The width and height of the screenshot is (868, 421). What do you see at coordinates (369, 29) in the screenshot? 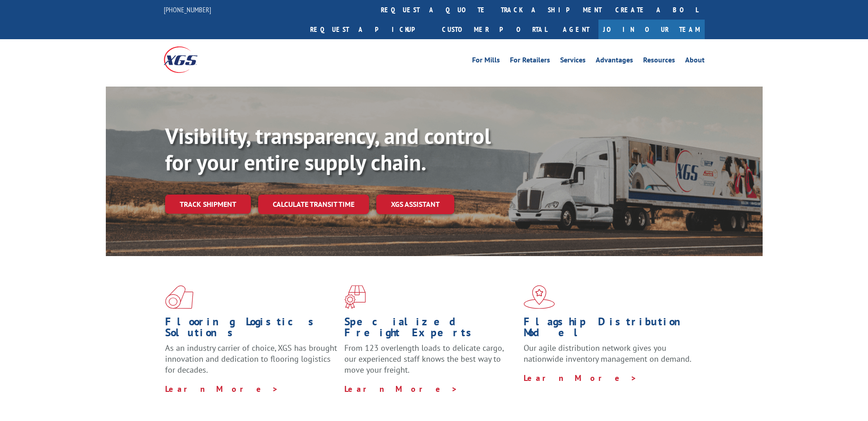
I see `a: Request a pickup` at bounding box center [369, 29].